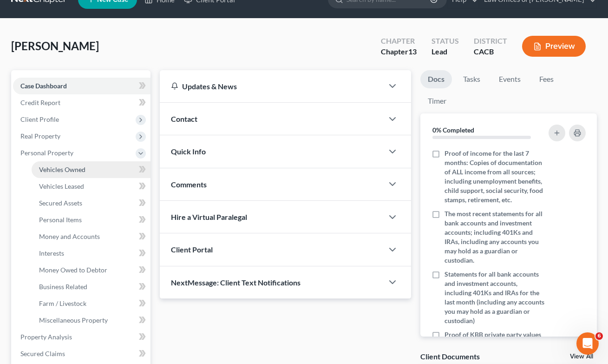 The width and height of the screenshot is (608, 364). What do you see at coordinates (495, 237) in the screenshot?
I see `span: The most recent statements for all bank accounts and investment accounts; including 401Ks and IRA...` at bounding box center [495, 237].